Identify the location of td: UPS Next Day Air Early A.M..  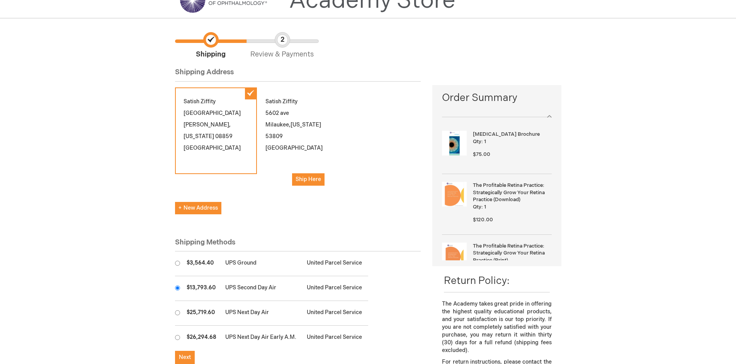
(262, 338).